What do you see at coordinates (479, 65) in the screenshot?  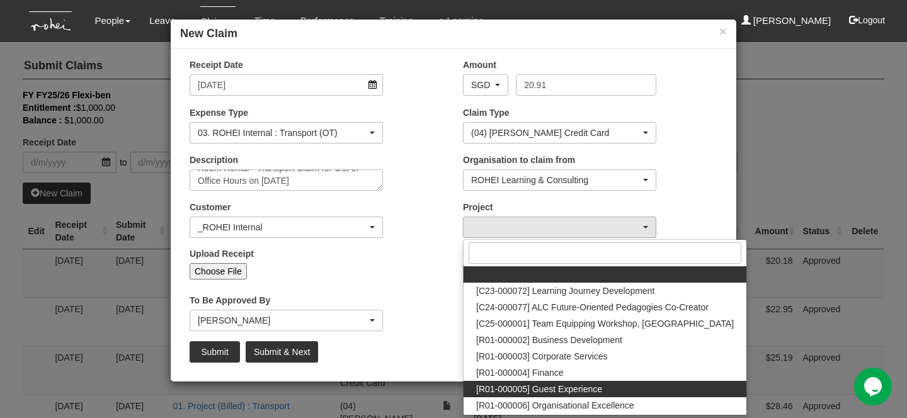 I see `label: Amount` at bounding box center [479, 65].